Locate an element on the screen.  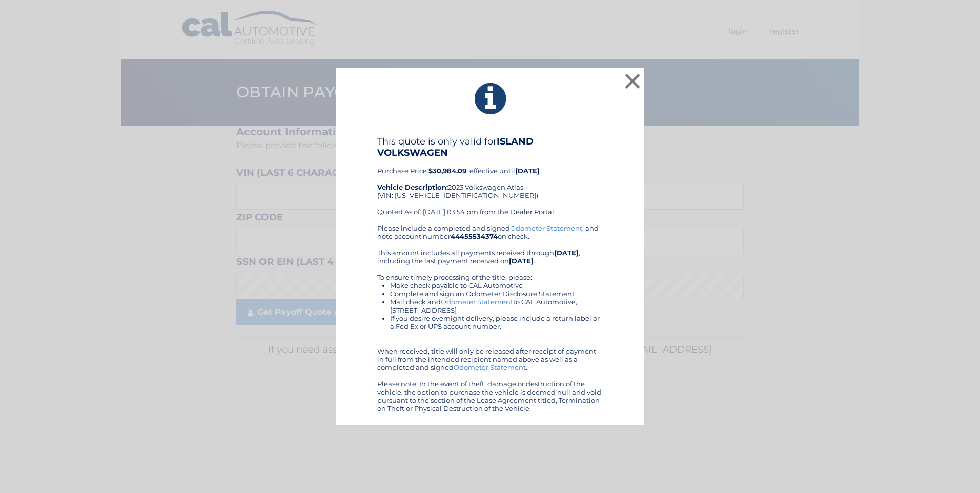
b: $30,984.09 is located at coordinates (447, 171).